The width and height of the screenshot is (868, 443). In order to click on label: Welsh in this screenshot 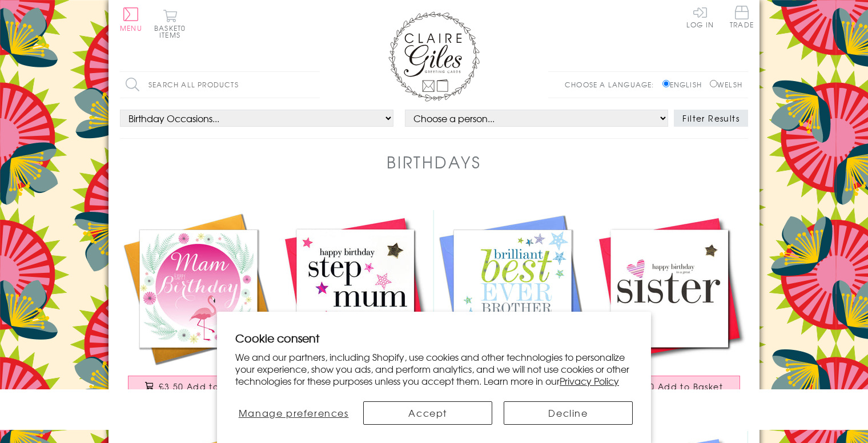, I will do `click(726, 85)`.